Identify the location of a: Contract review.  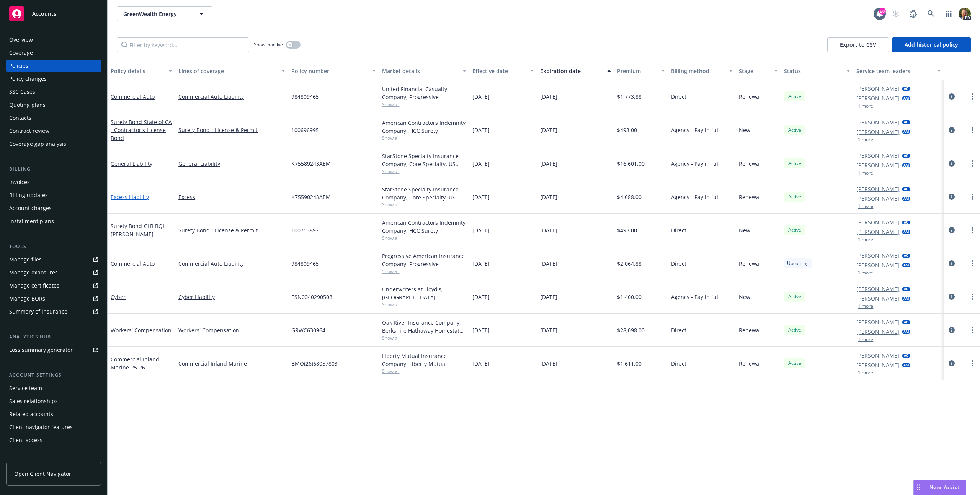
(54, 131).